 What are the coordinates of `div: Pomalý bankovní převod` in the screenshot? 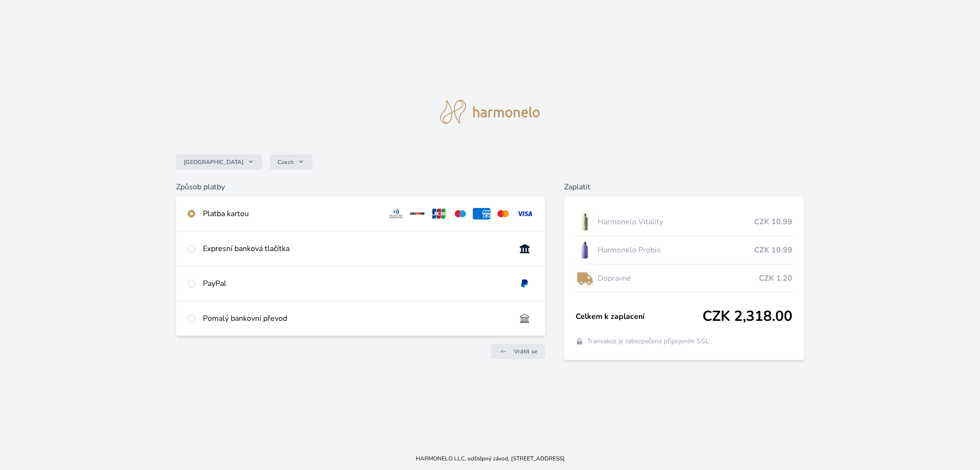 It's located at (355, 319).